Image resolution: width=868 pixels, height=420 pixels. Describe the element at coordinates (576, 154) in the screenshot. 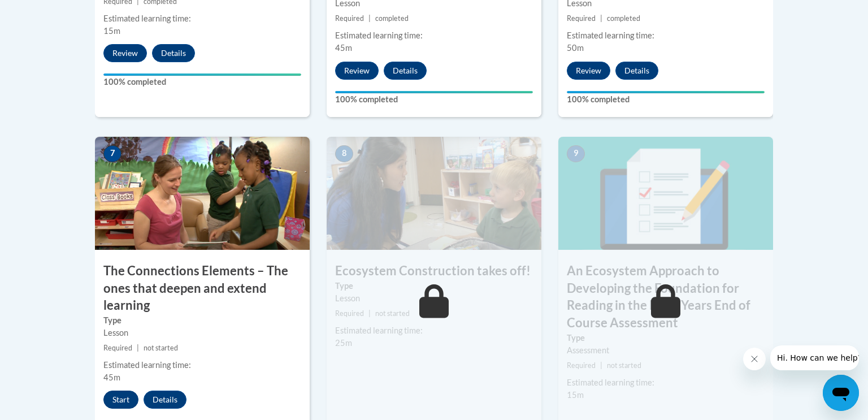

I see `span: 9` at that location.